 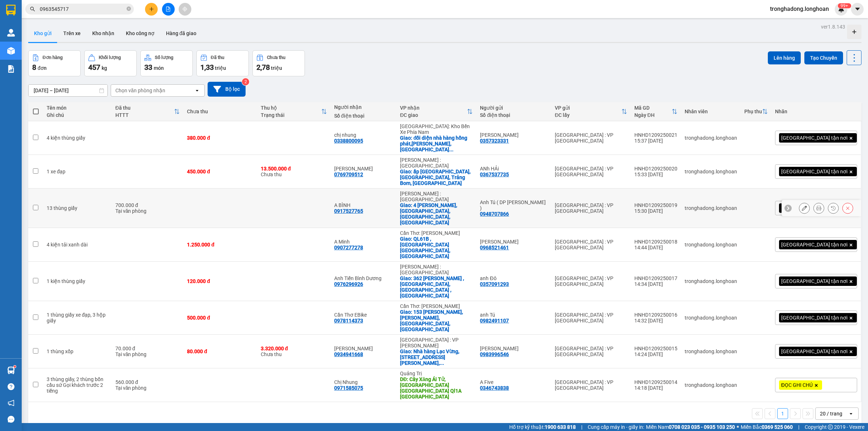 What do you see at coordinates (436, 389) in the screenshot?
I see `div: DĐ: Cây Xăng Ái Tử, tx Quảng Trị Ql1A Quảng Trị` at bounding box center [436, 389].